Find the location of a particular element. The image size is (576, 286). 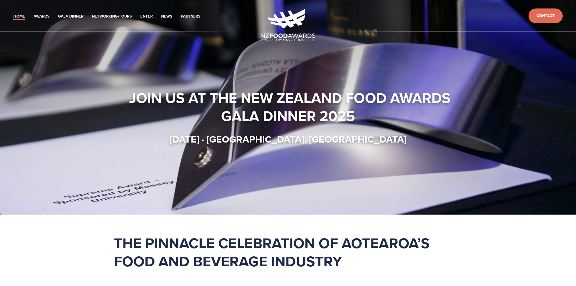

strong: Join us at the New Zealand Food Awards Gala Dinner 2025 is located at coordinates (291, 107).